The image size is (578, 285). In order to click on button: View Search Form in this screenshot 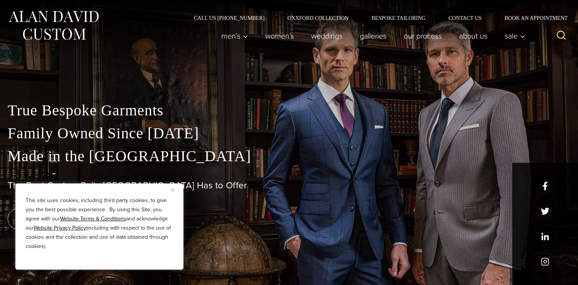, I will do `click(561, 36)`.